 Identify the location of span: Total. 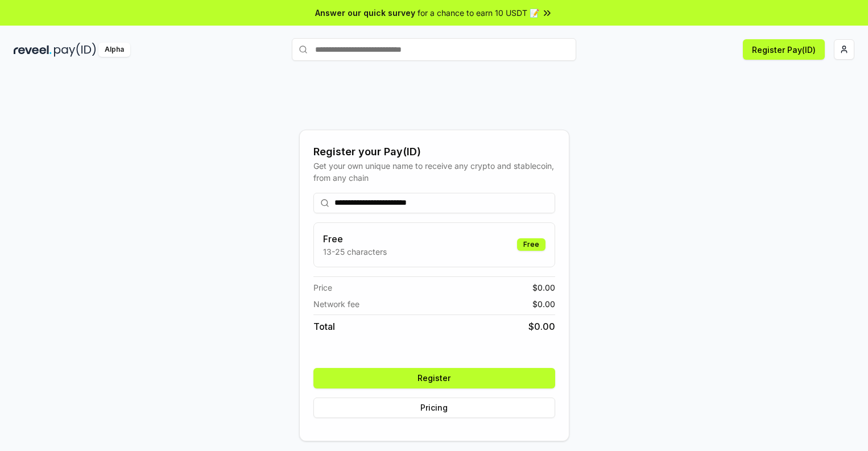
(324, 326).